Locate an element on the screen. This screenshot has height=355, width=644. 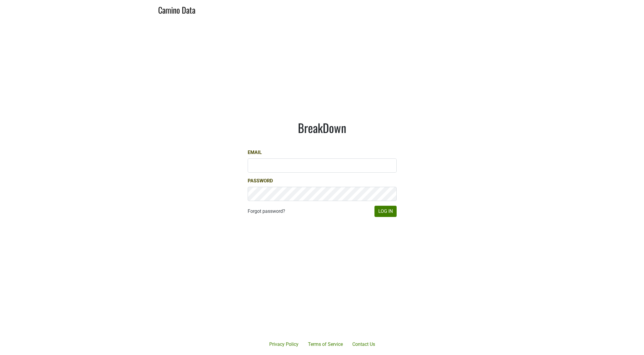
a: Camino Data is located at coordinates (177, 9).